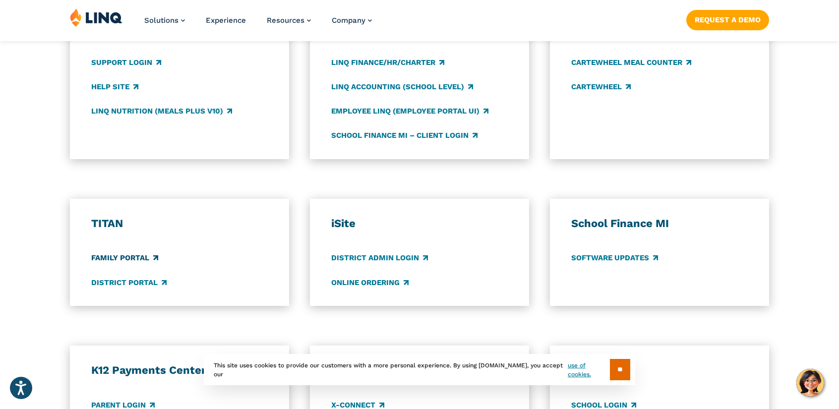 This screenshot has width=839, height=409. Describe the element at coordinates (614, 258) in the screenshot. I see `a: Software Updates` at that location.